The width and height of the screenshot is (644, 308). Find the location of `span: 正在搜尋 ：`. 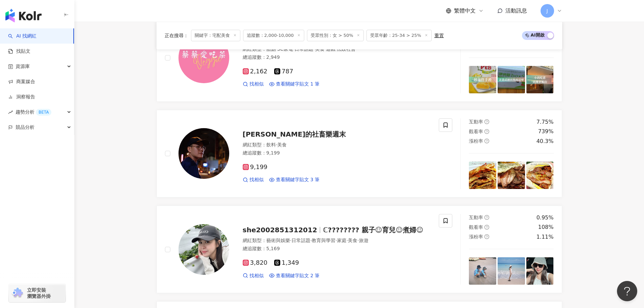

span: 正在搜尋 ： is located at coordinates (176, 35).